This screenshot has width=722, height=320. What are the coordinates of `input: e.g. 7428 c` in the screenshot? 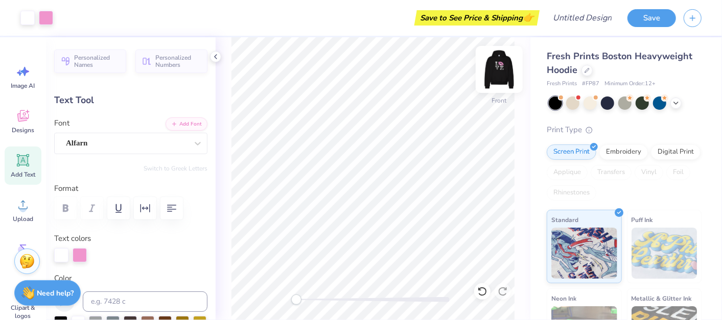 It's located at (145, 302).